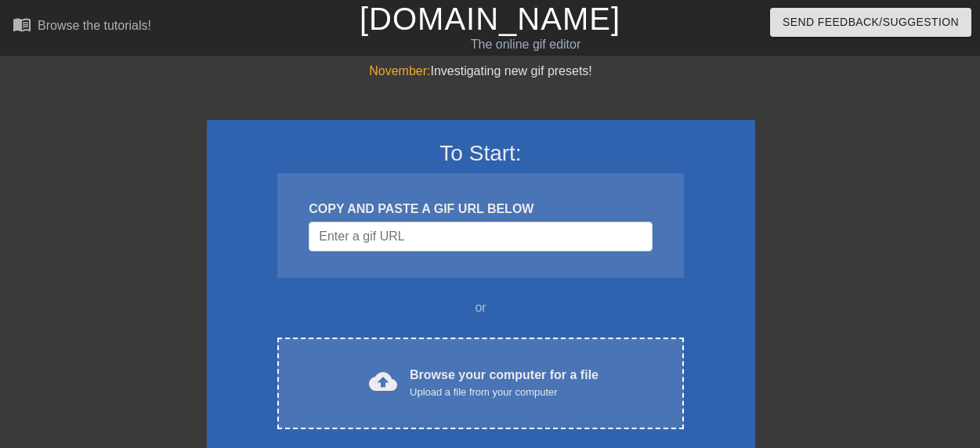 The image size is (980, 448). I want to click on button: Send Feedback/Suggestion, so click(870, 22).